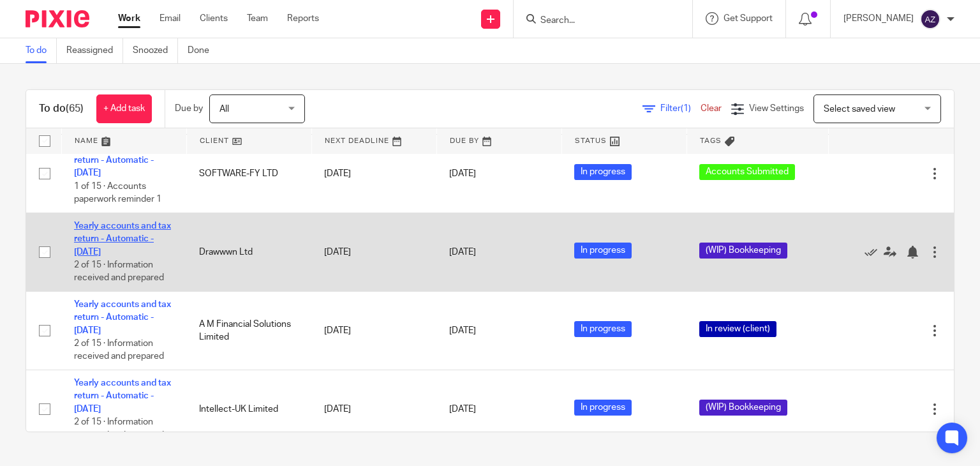 The image size is (980, 466). I want to click on span: Filter, so click(680, 109).